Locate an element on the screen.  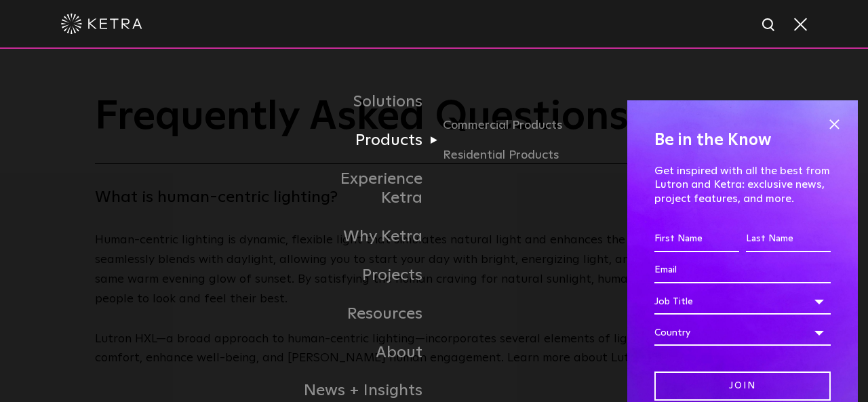
div: Country is located at coordinates (743, 333).